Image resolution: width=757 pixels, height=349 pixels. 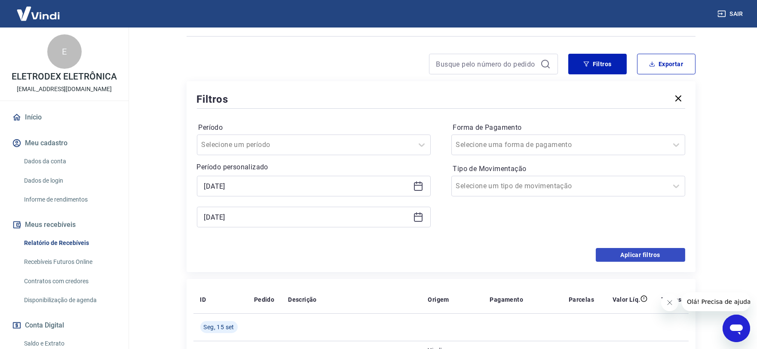 What do you see at coordinates (64, 143) in the screenshot?
I see `button: Meu cadastro` at bounding box center [64, 143].